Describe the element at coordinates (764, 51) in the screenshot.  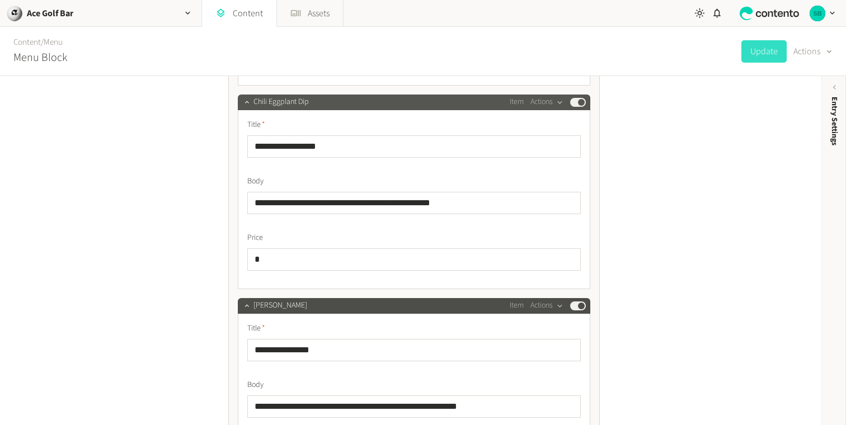
I see `button: Update` at that location.